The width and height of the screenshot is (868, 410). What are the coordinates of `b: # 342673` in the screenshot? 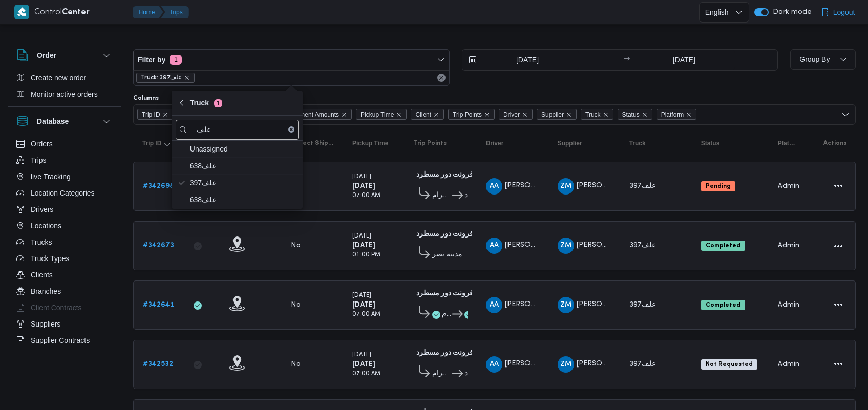 It's located at (158, 245).